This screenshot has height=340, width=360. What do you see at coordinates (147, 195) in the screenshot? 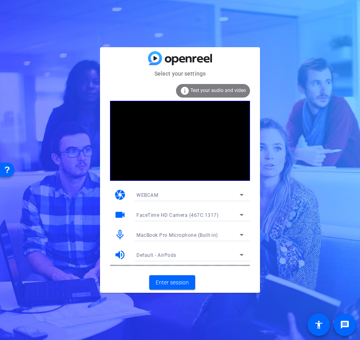
I see `span: WEBCAM` at bounding box center [147, 195].